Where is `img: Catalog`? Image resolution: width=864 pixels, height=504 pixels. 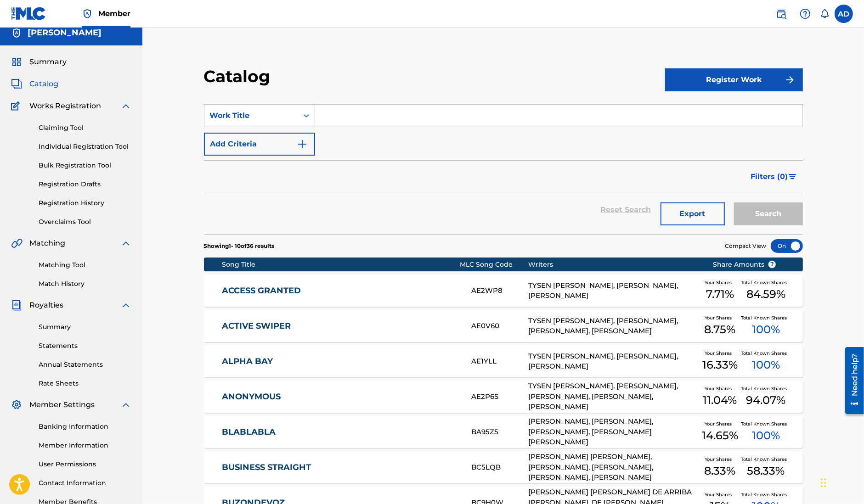
img: Catalog is located at coordinates (17, 84).